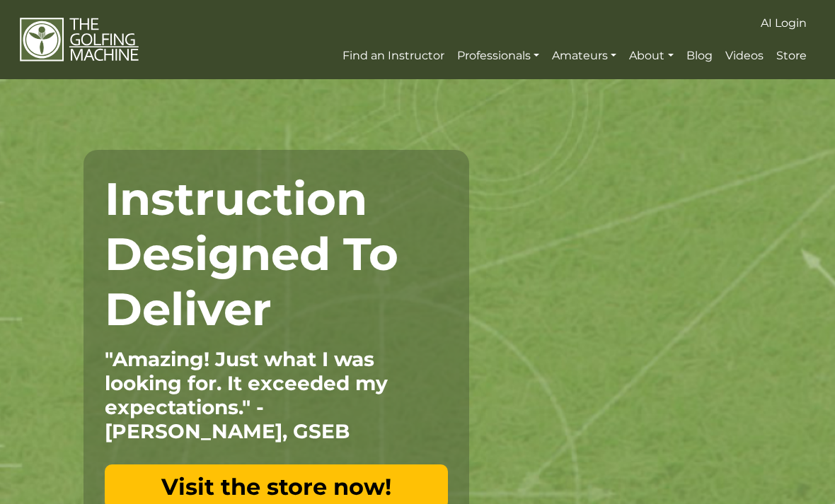  I want to click on a: Videos, so click(744, 56).